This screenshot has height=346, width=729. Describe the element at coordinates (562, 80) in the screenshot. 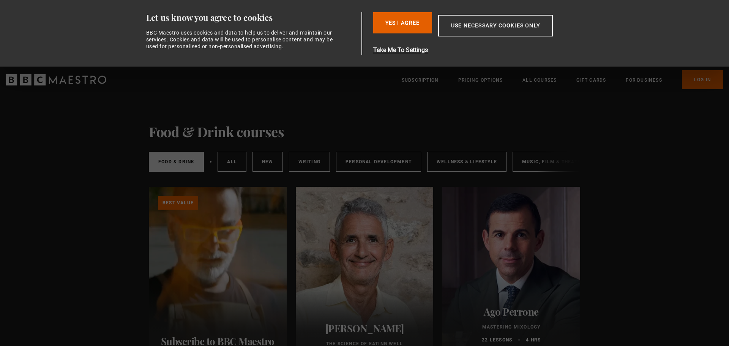

I see `nav: Primary` at that location.